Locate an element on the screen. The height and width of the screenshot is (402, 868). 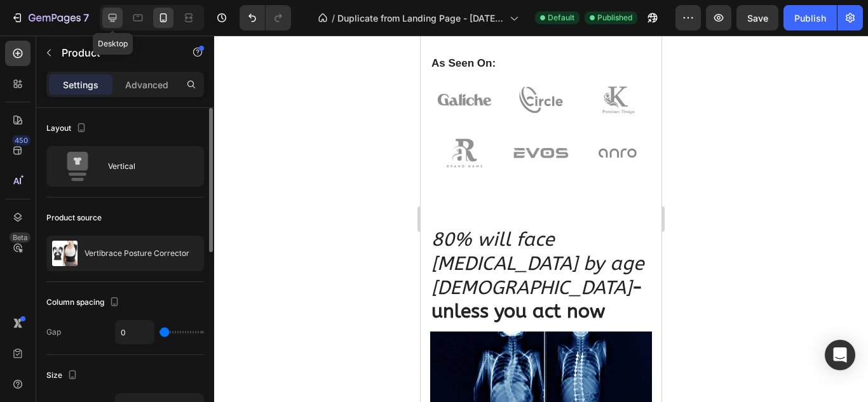
input: Auto is located at coordinates (134, 332).